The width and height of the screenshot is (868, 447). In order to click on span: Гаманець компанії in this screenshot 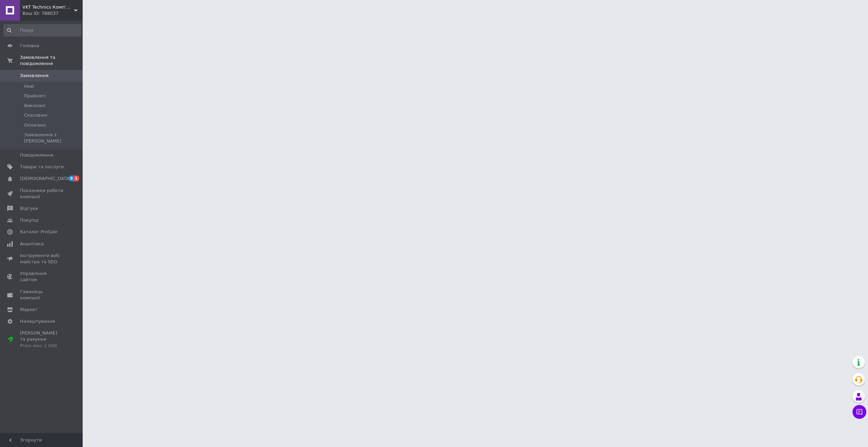, I will do `click(42, 295)`.